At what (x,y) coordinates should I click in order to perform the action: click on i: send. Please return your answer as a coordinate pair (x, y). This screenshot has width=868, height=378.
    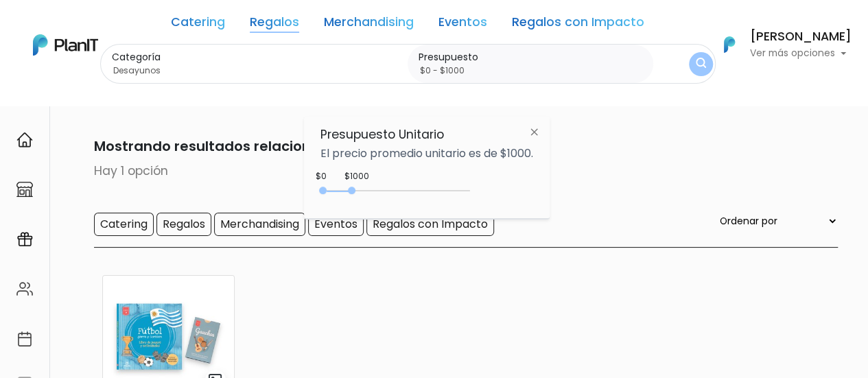
    Looking at the image, I should click on (247, 214).